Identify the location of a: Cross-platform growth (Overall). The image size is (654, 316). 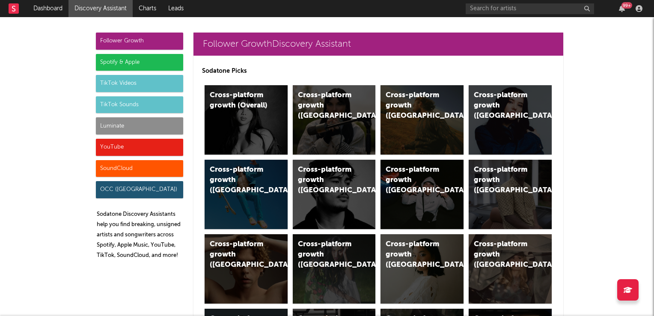
(246, 120).